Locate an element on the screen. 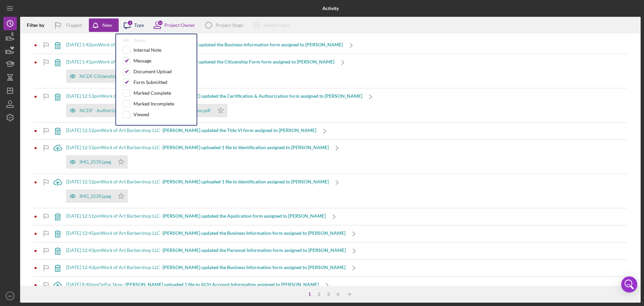 This screenshot has width=644, height=306. button: Reset Filters is located at coordinates (272, 25).